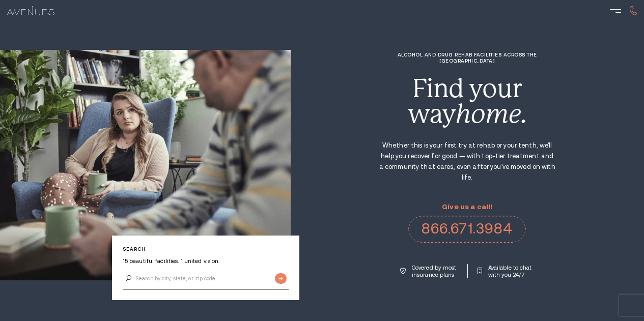 The image size is (644, 321). Describe the element at coordinates (506, 271) in the screenshot. I see `a: Available to chat with you 24/7` at that location.